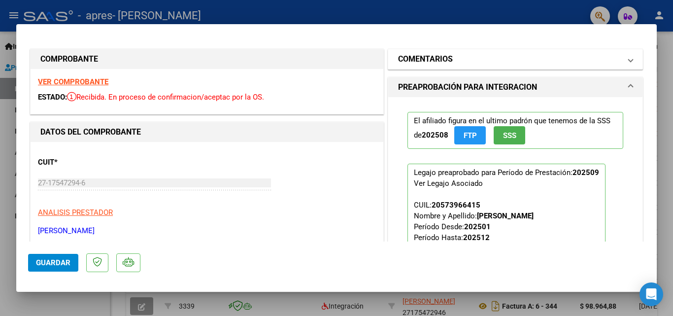 This screenshot has width=673, height=316. What do you see at coordinates (52, 97) in the screenshot?
I see `span: ESTADO:` at bounding box center [52, 97].